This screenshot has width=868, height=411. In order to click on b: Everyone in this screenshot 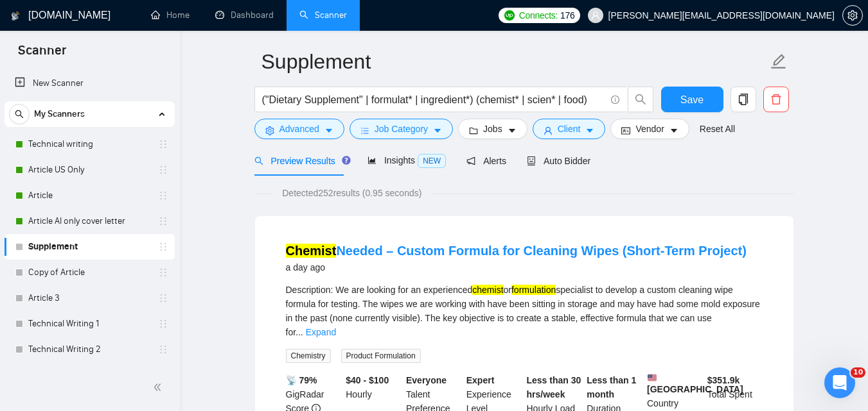, I will do `click(426, 381)`.